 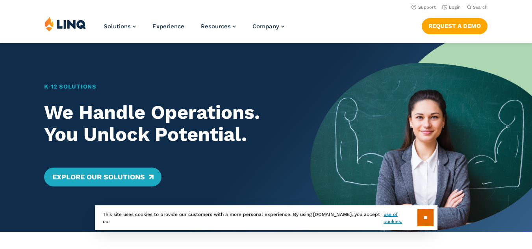 I want to click on a: Support, so click(x=424, y=7).